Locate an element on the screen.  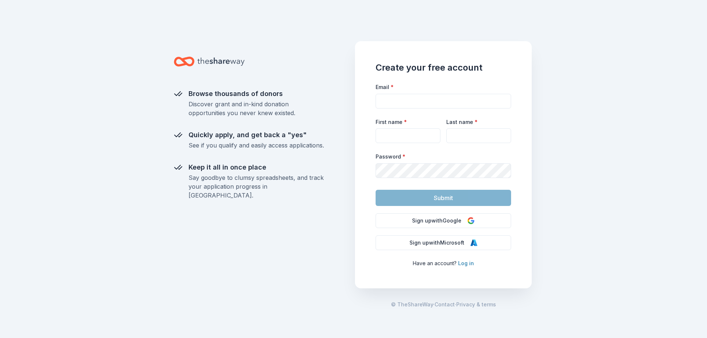
a: Log in is located at coordinates (466, 263).